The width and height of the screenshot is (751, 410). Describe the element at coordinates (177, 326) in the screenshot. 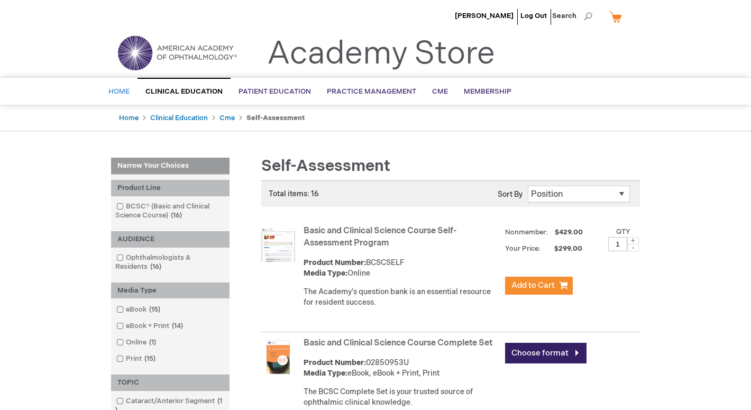

I see `span: 14` at that location.